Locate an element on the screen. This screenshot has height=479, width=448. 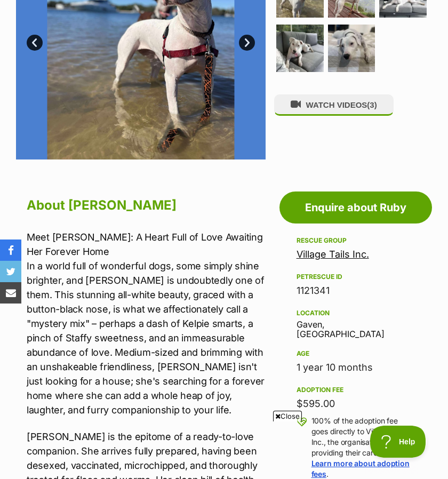
a: Privacy Notification is located at coordinates (154, 5).